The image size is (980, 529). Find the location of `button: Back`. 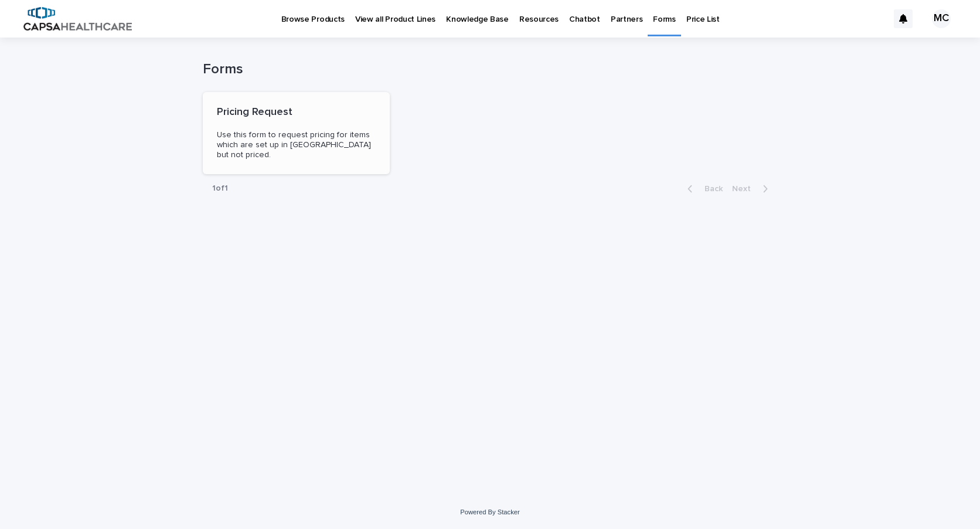

button: Back is located at coordinates (703, 188).